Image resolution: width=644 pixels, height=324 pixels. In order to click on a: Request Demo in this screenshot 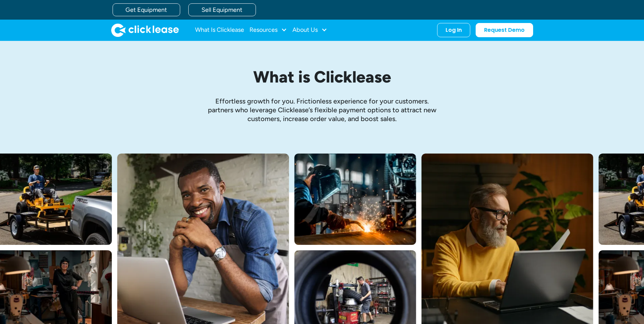, I will do `click(504, 30)`.